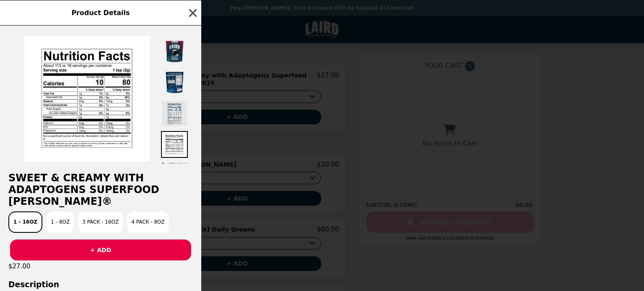 This screenshot has height=291, width=644. I want to click on button: 1 - 8oz, so click(60, 222).